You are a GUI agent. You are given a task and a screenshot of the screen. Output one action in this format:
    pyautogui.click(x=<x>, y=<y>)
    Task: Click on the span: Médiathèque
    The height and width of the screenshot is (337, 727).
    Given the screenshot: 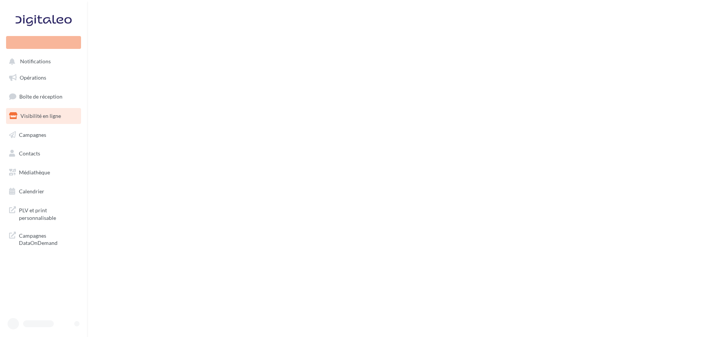 What is the action you would take?
    pyautogui.click(x=34, y=172)
    